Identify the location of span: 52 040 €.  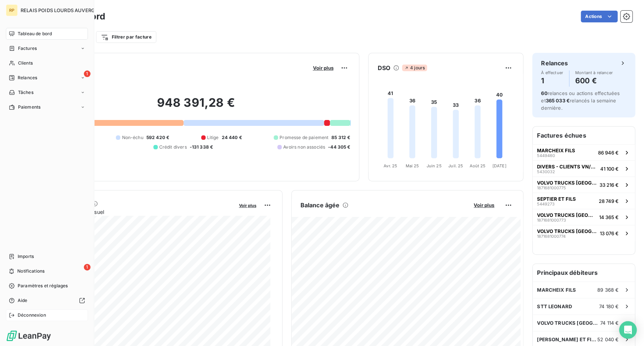
(608, 340).